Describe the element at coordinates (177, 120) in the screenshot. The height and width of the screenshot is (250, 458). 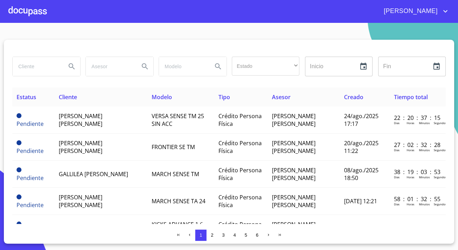
I see `span: VERSA SENSE TM 25 SIN ACC` at that location.